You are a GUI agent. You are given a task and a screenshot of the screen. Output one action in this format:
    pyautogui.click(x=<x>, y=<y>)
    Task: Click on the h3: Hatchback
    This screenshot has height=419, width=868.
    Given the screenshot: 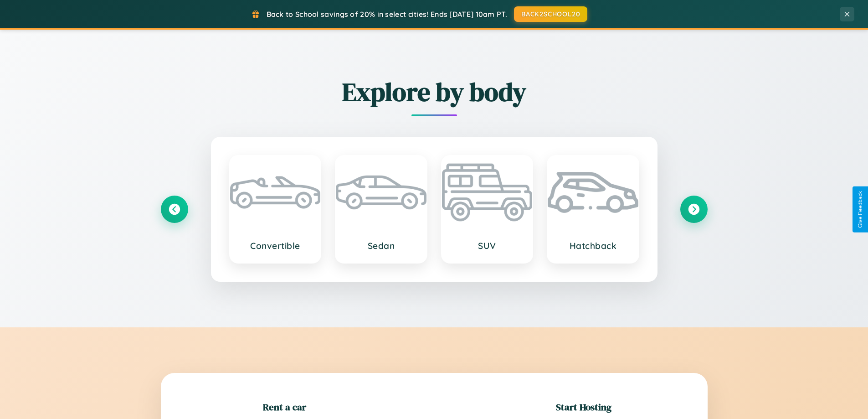 What is the action you would take?
    pyautogui.click(x=593, y=246)
    